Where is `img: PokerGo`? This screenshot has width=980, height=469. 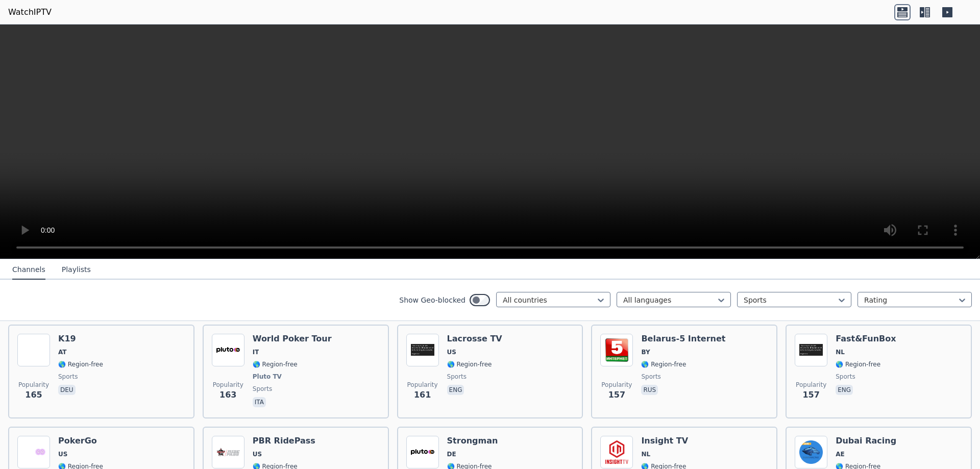
img: PokerGo is located at coordinates (34, 452).